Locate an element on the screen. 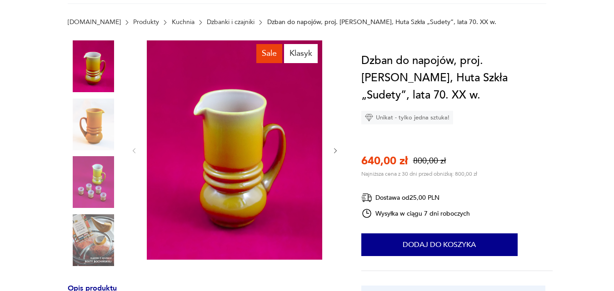 The height and width of the screenshot is (291, 614). button: Dodaj do koszyka is located at coordinates (439, 245).